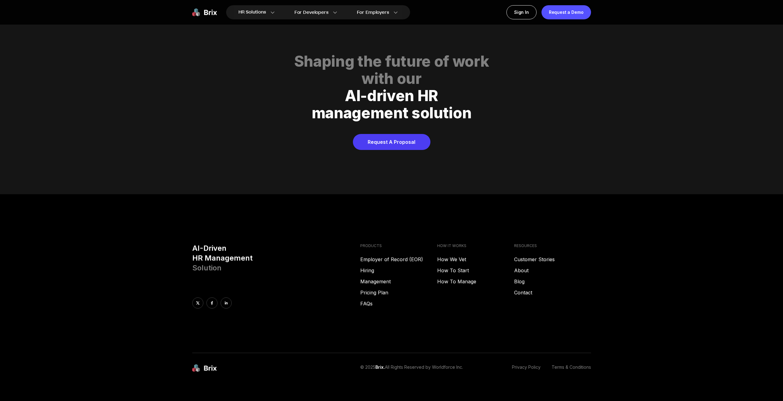 The image size is (783, 401). What do you see at coordinates (399, 246) in the screenshot?
I see `h4: PRODUCTS` at bounding box center [399, 246].